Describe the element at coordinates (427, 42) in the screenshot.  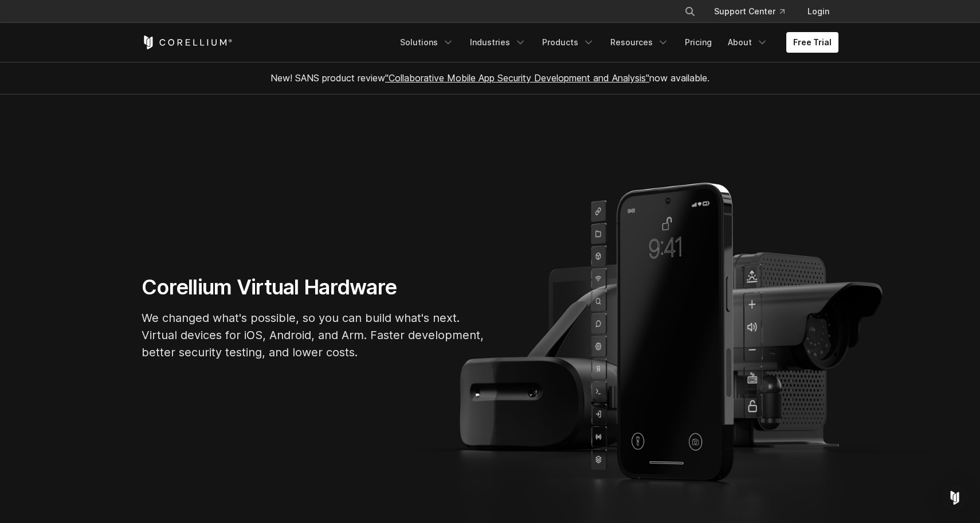
I see `a: Solutions` at that location.